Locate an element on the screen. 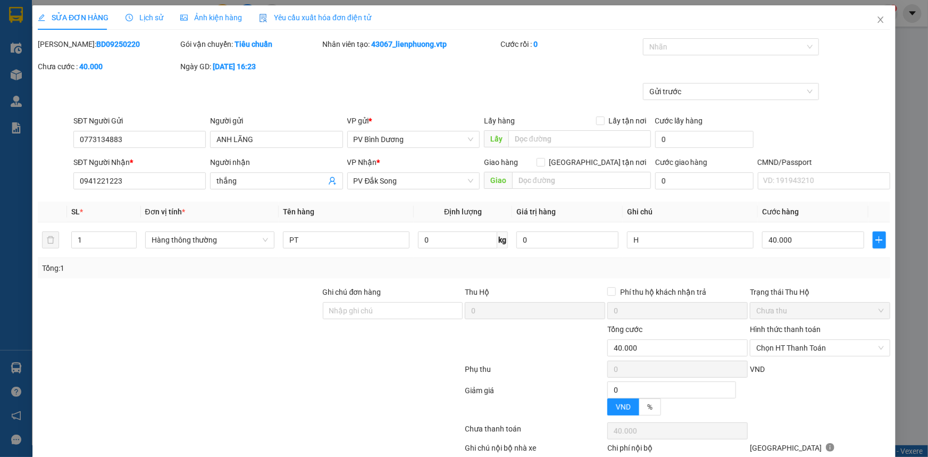 The width and height of the screenshot is (928, 457). span: Lấy hàng is located at coordinates (499, 121).